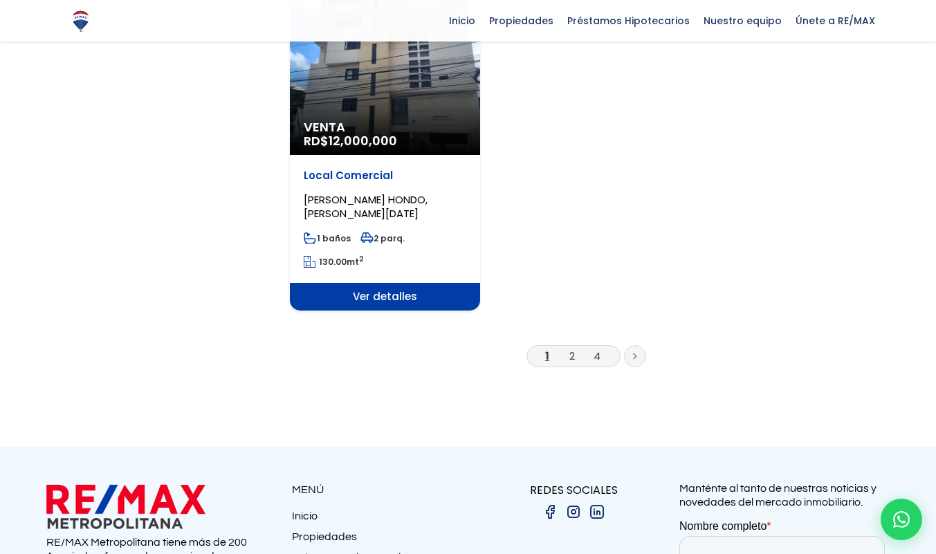 This screenshot has height=554, width=936. What do you see at coordinates (547, 356) in the screenshot?
I see `a: 1` at bounding box center [547, 356].